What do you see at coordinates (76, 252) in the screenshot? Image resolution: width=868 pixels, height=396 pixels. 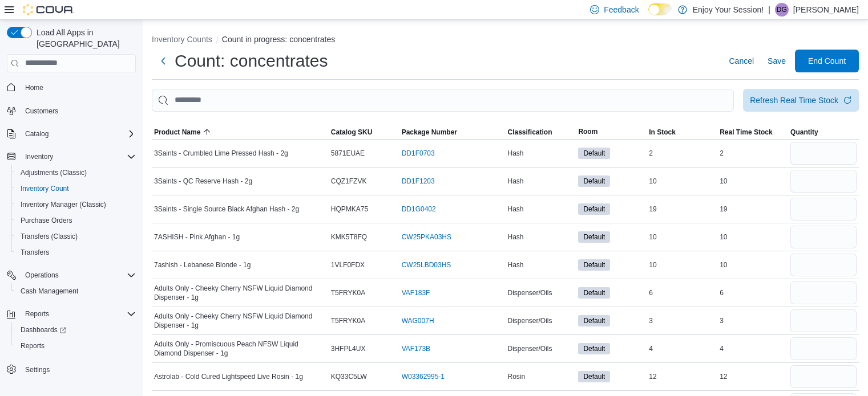 I see `button: Transfers` at bounding box center [76, 252].